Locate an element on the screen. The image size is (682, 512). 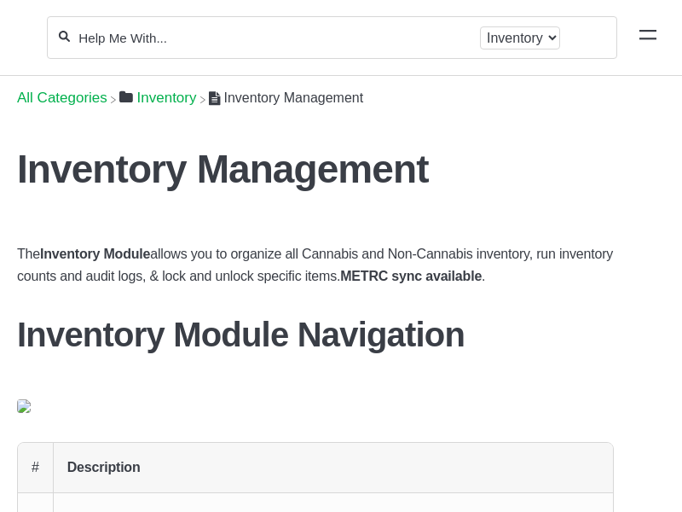
strong: Description is located at coordinates (104, 466).